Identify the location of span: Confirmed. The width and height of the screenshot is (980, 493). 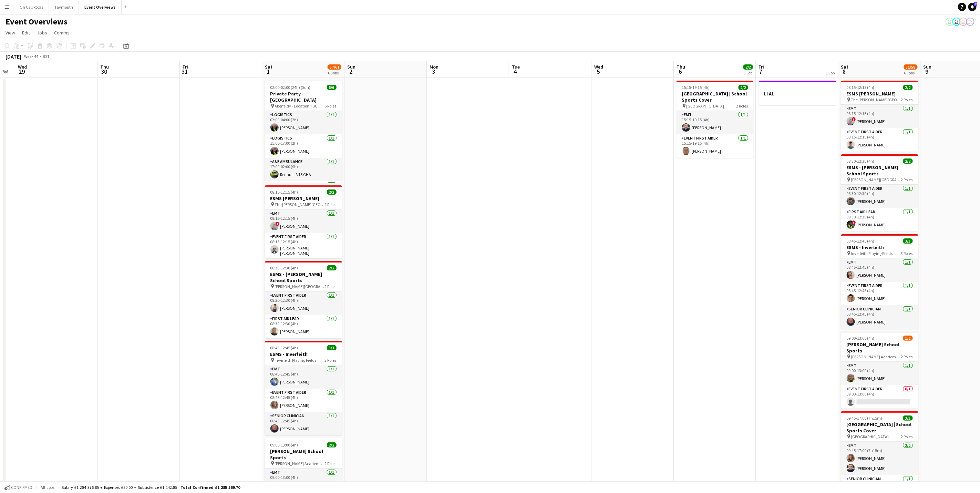
(22, 487).